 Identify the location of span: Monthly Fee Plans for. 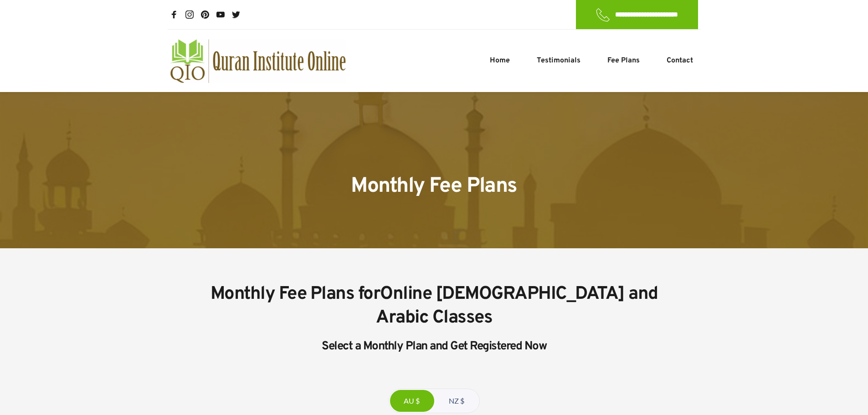
(295, 294).